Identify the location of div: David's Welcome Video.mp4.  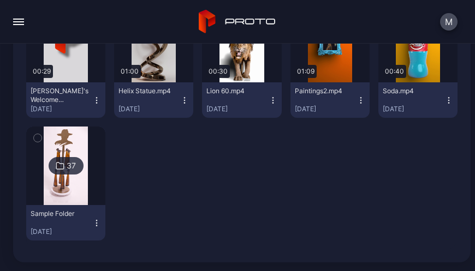
(61, 96).